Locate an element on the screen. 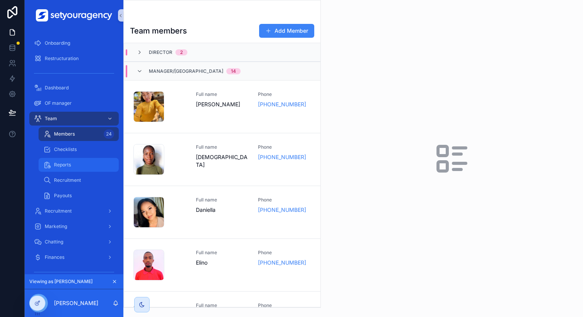  span: Finances is located at coordinates (54, 258).